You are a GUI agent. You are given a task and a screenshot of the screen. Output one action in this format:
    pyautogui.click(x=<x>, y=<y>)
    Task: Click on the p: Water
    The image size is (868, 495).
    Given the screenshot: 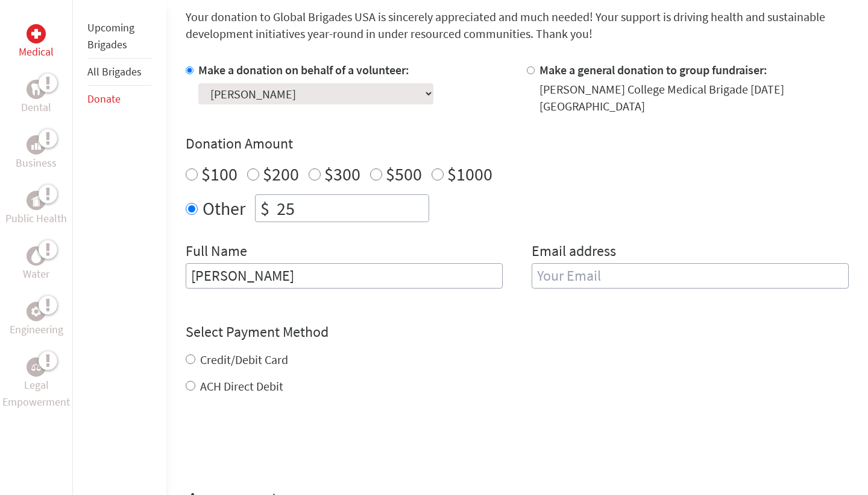 What is the action you would take?
    pyautogui.click(x=36, y=274)
    